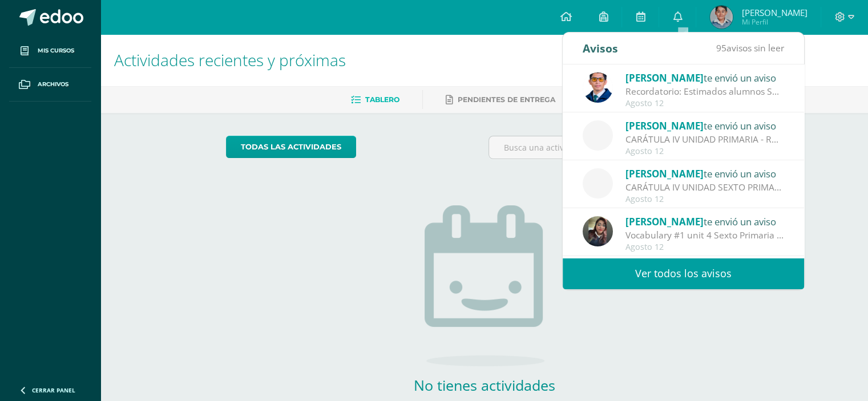 Image resolution: width=868 pixels, height=401 pixels. I want to click on a: todas las Actividades, so click(291, 147).